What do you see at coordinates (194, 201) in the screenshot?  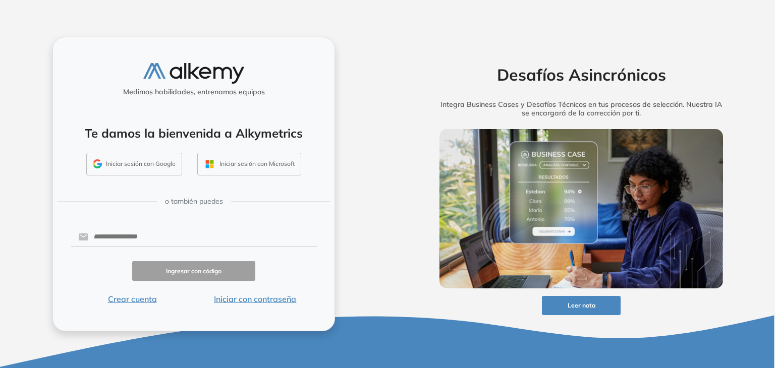 I see `span: o también puedes` at bounding box center [194, 201].